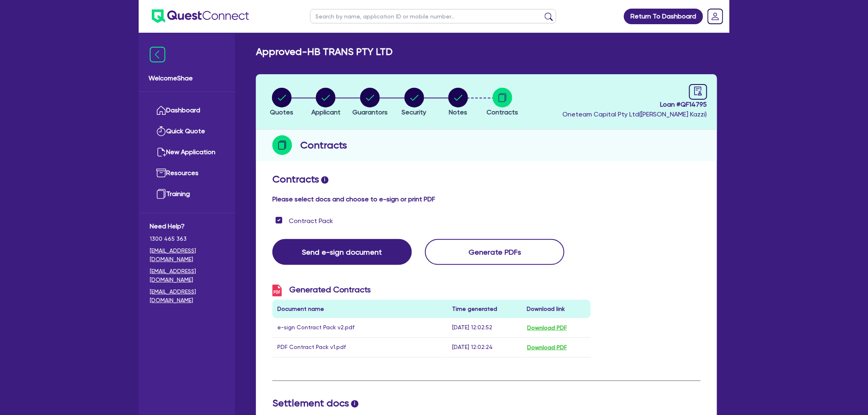 This screenshot has width=868, height=415. I want to click on a: Dashboard, so click(187, 111).